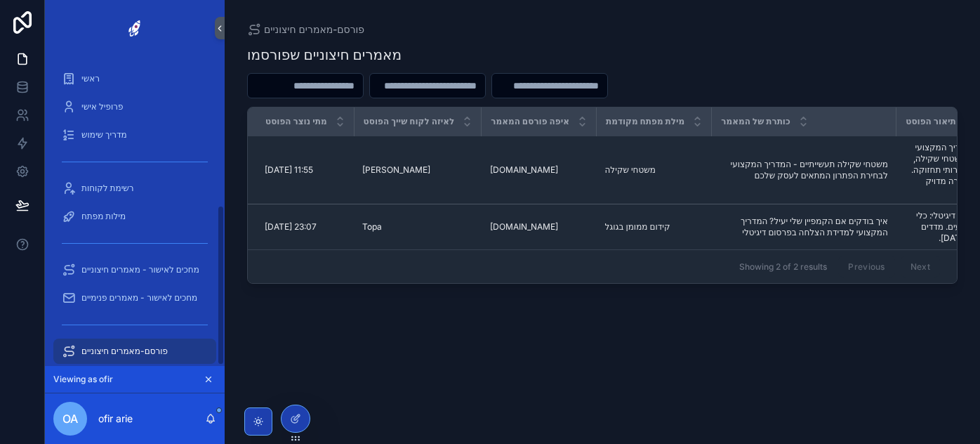  What do you see at coordinates (804, 170) in the screenshot?
I see `span: משטחי שקילה תעשייתיים - המדריך המקצועי לבחירת הפתרון המתאים לעסק שלכם` at bounding box center [804, 170].